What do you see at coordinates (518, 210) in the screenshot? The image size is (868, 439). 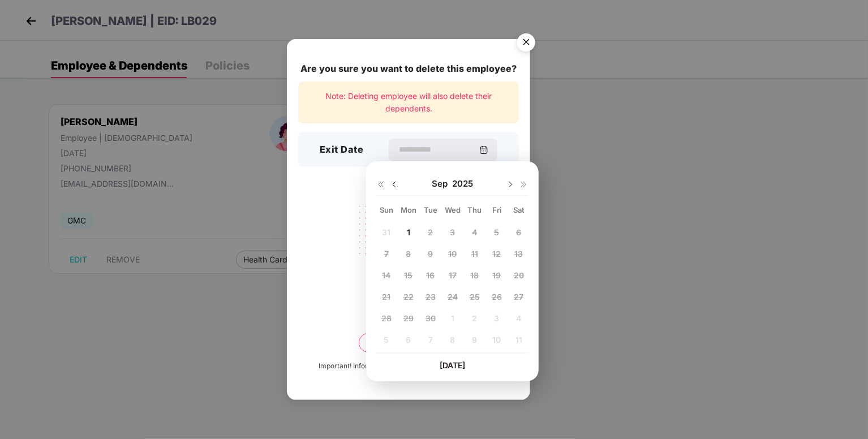 I see `div: Sat` at bounding box center [518, 210].